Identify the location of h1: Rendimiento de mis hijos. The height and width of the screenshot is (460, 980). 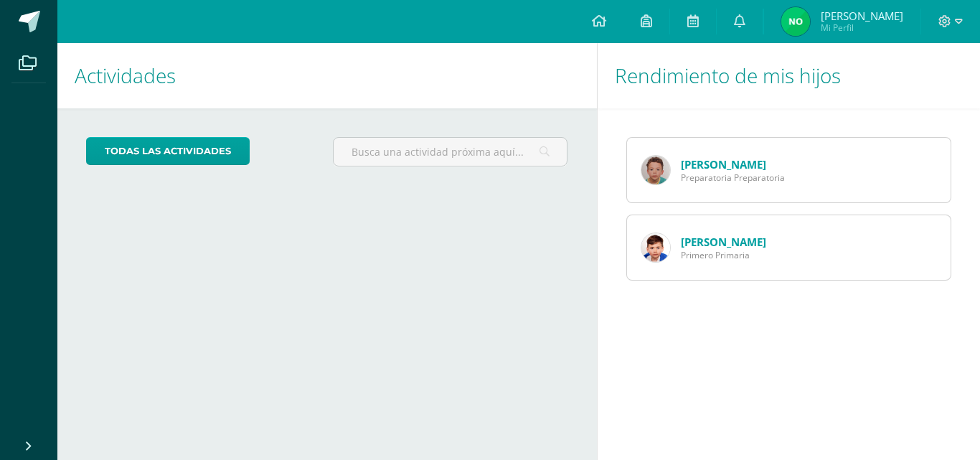
(789, 75).